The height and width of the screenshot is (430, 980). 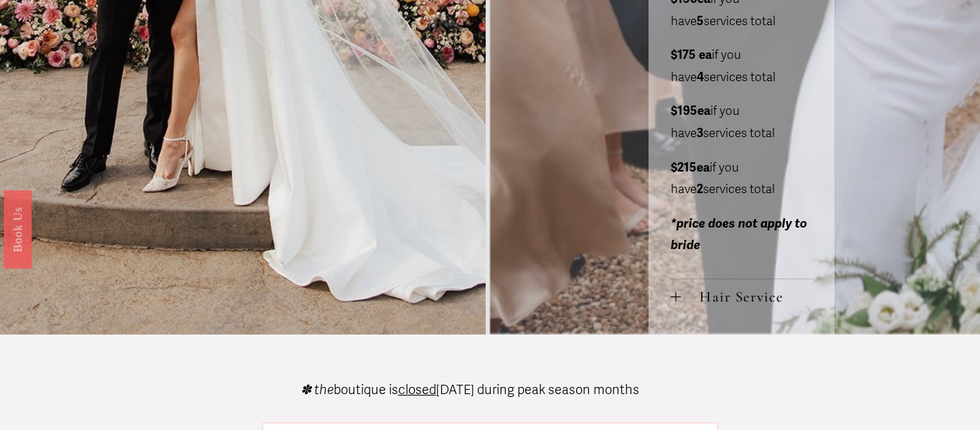 What do you see at coordinates (700, 77) in the screenshot?
I see `strong: 4` at bounding box center [700, 77].